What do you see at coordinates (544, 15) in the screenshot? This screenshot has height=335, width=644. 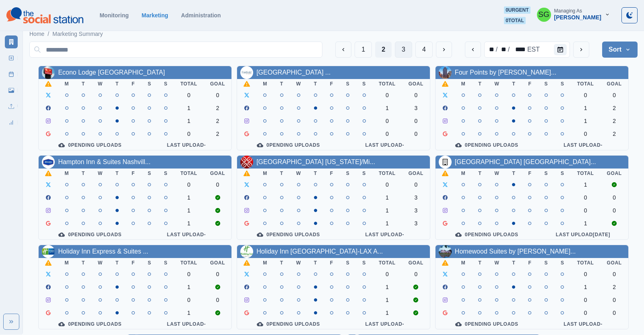 I see `div: Sarah Gleason` at bounding box center [544, 15].